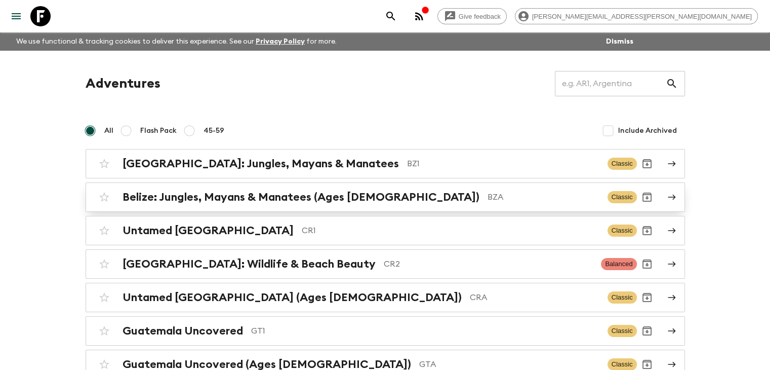 The width and height of the screenshot is (770, 370). What do you see at coordinates (159, 131) in the screenshot?
I see `span: Flash Pack` at bounding box center [159, 131].